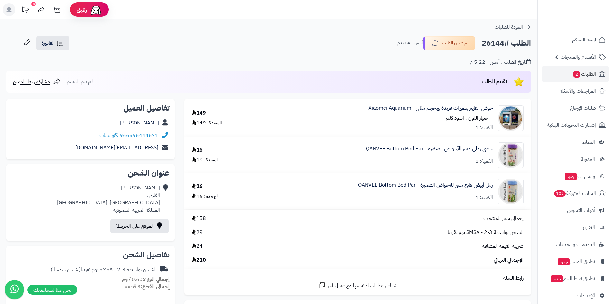 The width and height of the screenshot is (613, 304). Describe the element at coordinates (155, 286) in the screenshot. I see `strong: إجمالي القطع:` at that location.